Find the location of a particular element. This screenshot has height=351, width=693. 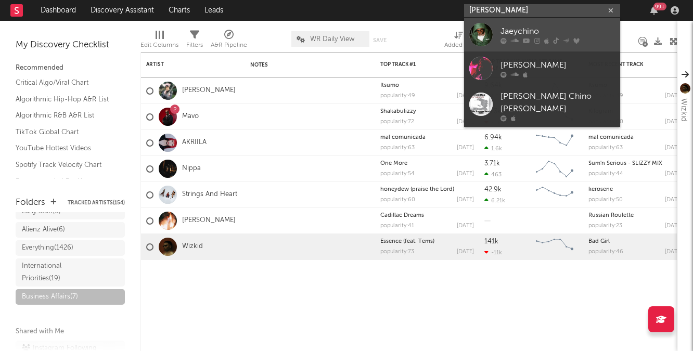

div: honeydew (praise the Lord) is located at coordinates (427, 189).